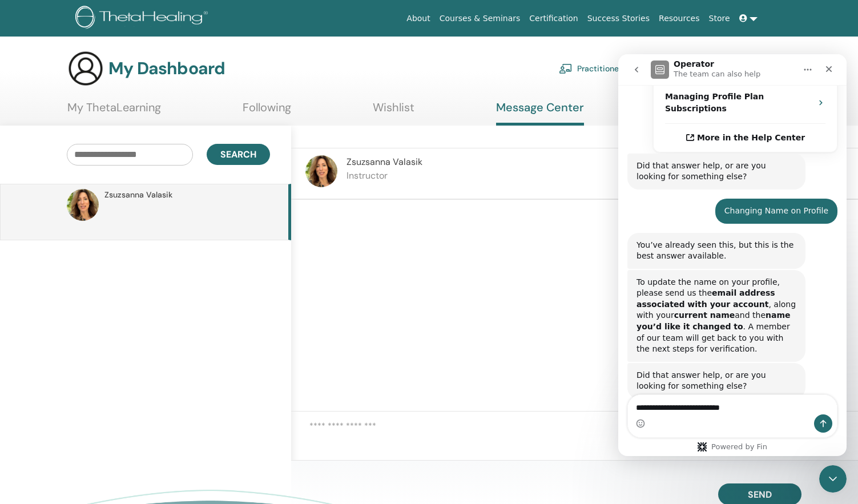  I want to click on a: Wishlist, so click(393, 111).